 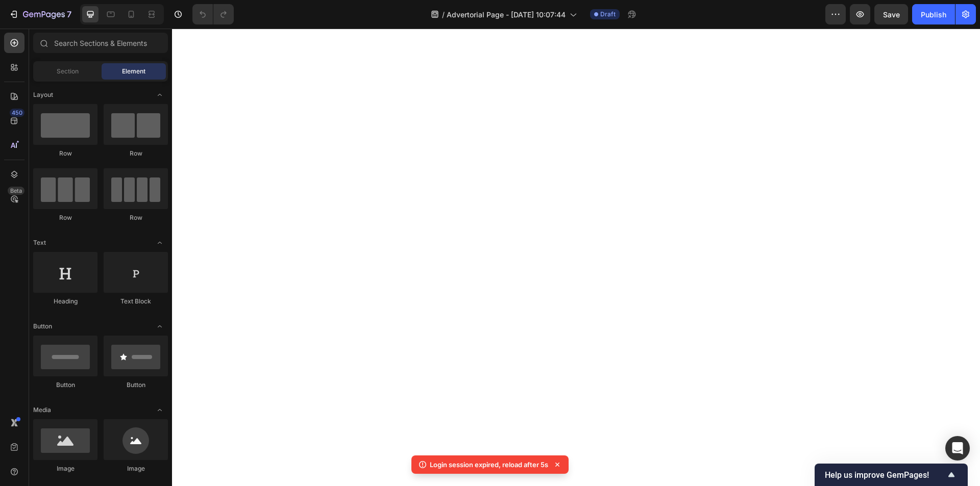 I want to click on span: Help us improve GemPages!, so click(x=885, y=475).